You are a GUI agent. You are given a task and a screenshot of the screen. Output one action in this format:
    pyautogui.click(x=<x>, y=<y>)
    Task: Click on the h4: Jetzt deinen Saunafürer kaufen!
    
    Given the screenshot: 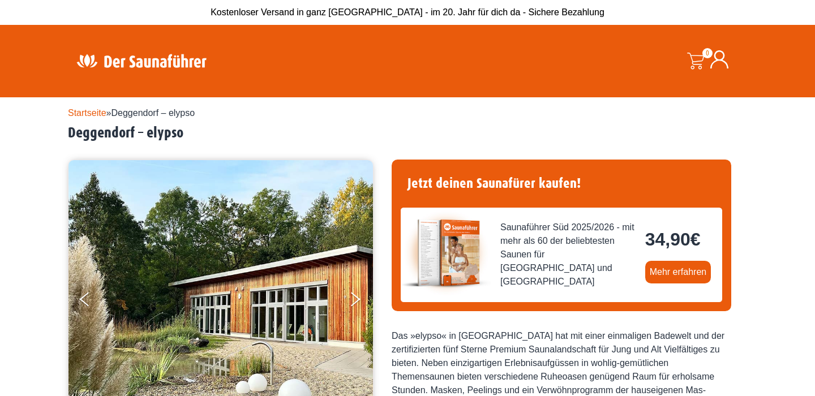 What is the action you would take?
    pyautogui.click(x=562, y=183)
    